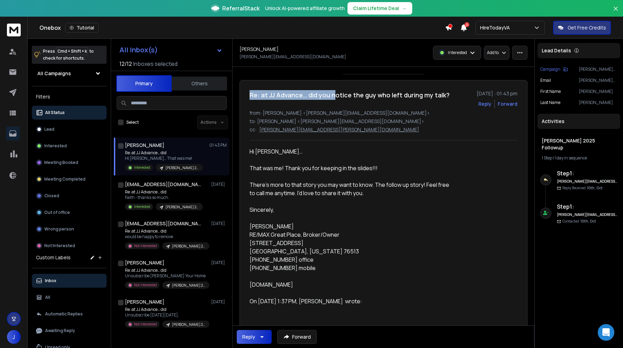 This screenshot has height=348, width=623. Describe the element at coordinates (380, 8) in the screenshot. I see `button: Claim Lifetime Deal→` at that location.